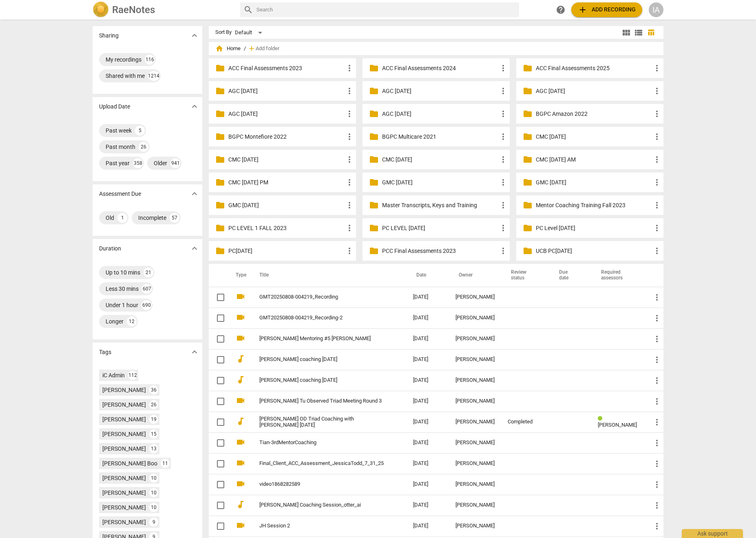  I want to click on span: Add folder, so click(267, 48).